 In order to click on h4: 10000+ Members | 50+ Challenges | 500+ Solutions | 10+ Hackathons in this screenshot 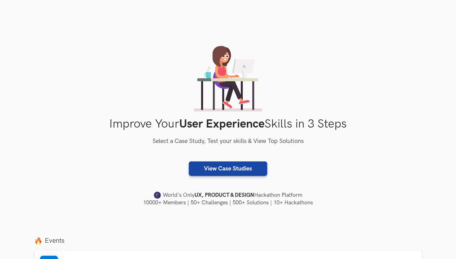, I will do `click(228, 203)`.